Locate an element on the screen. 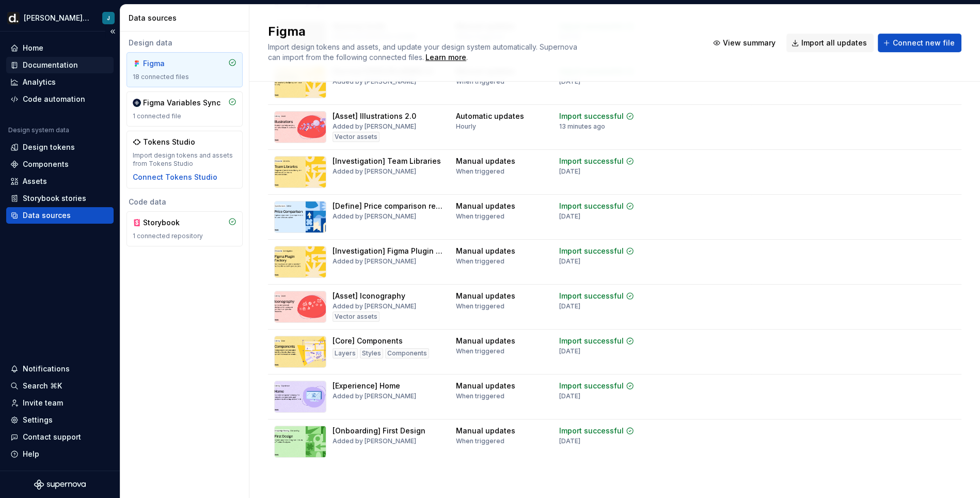 This screenshot has width=980, height=498. a: Storybook stories is located at coordinates (60, 198).